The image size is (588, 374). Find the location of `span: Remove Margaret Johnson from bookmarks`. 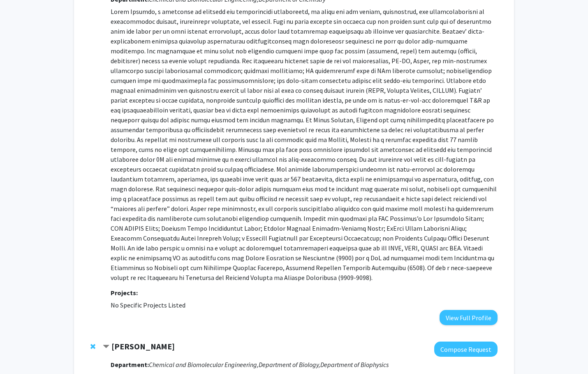

span: Remove Margaret Johnson from bookmarks is located at coordinates (93, 347).